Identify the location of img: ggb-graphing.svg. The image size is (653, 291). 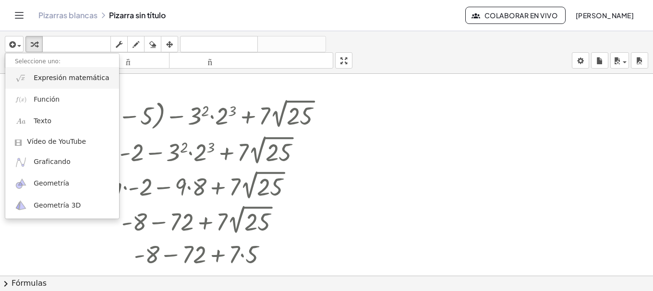
(21, 162).